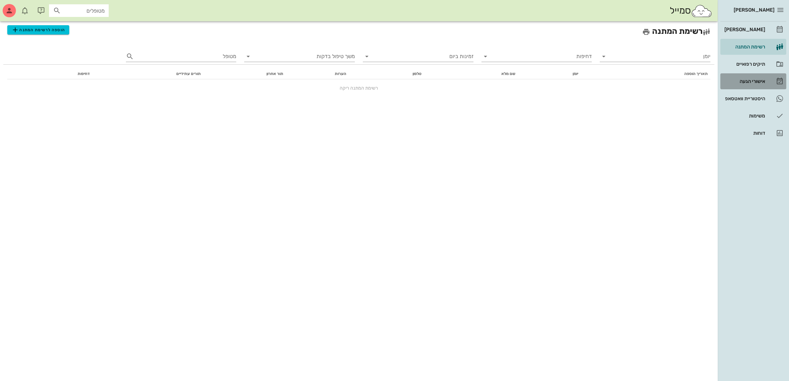 The image size is (789, 381). Describe the element at coordinates (754, 81) in the screenshot. I see `a: אישורי הגעה` at that location.